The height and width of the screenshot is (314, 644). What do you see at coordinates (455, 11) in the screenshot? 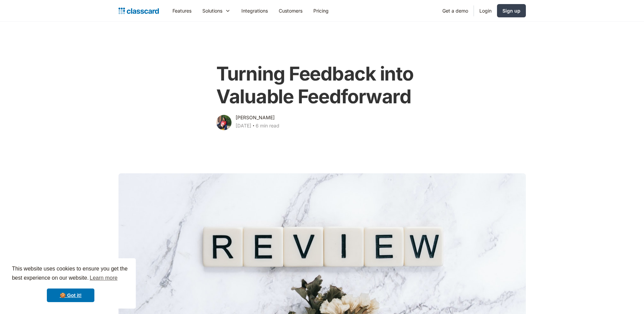
I see `a: Get a demo` at bounding box center [455, 11].